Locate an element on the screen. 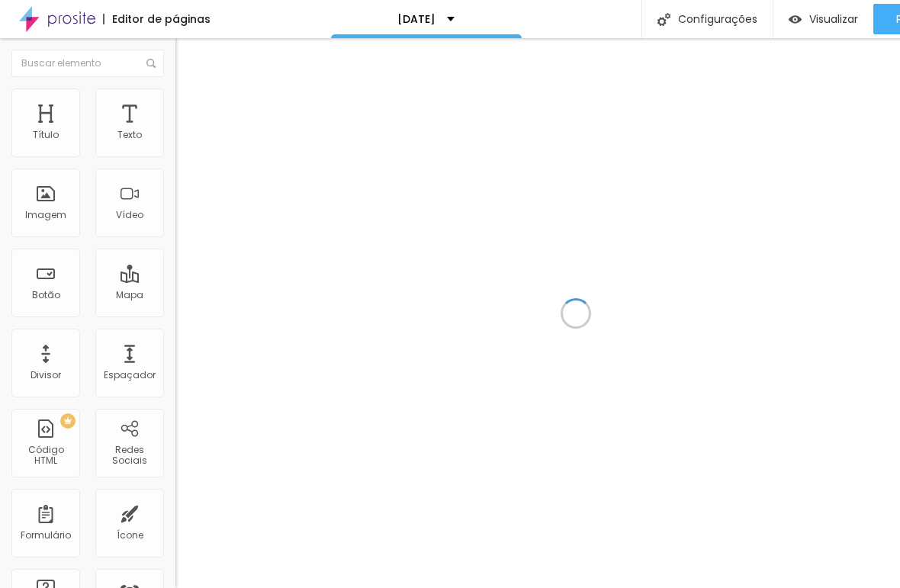 The width and height of the screenshot is (900, 588). div: Título is located at coordinates (46, 135).